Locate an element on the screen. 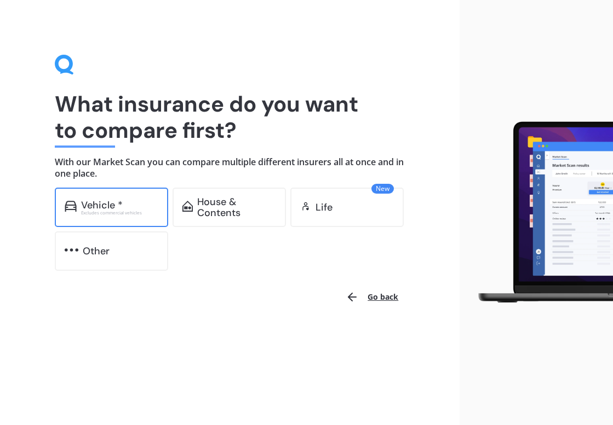 This screenshot has height=425, width=613. div: Life is located at coordinates (324, 207).